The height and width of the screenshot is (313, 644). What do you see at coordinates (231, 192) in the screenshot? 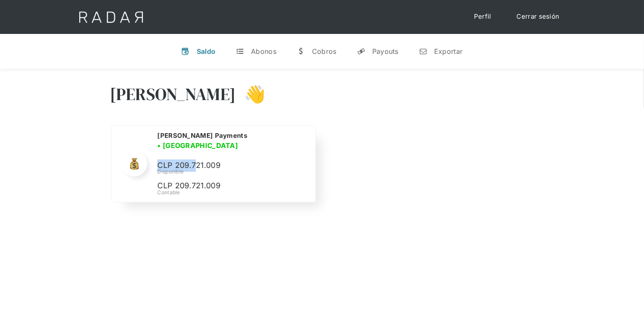
I see `div: Contable` at bounding box center [231, 192].